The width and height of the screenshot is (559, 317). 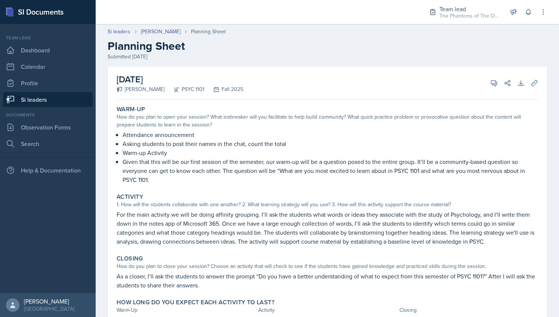 What do you see at coordinates (130, 258) in the screenshot?
I see `label: Closing` at bounding box center [130, 258].